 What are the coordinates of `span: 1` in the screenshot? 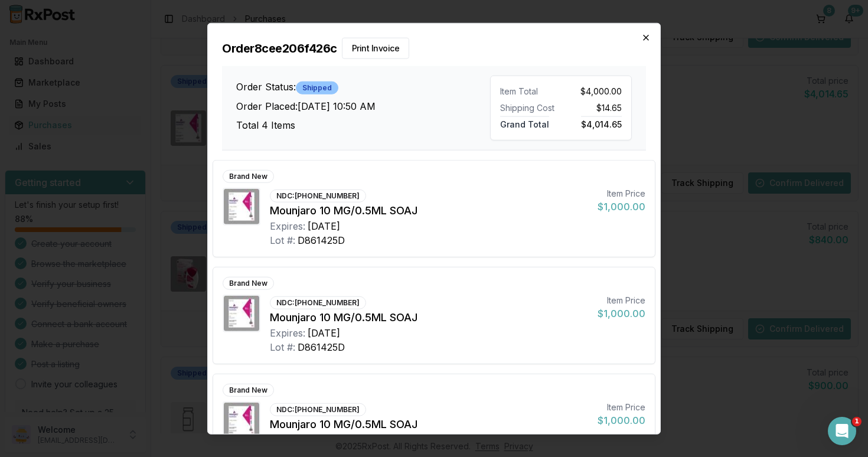 It's located at (857, 422).